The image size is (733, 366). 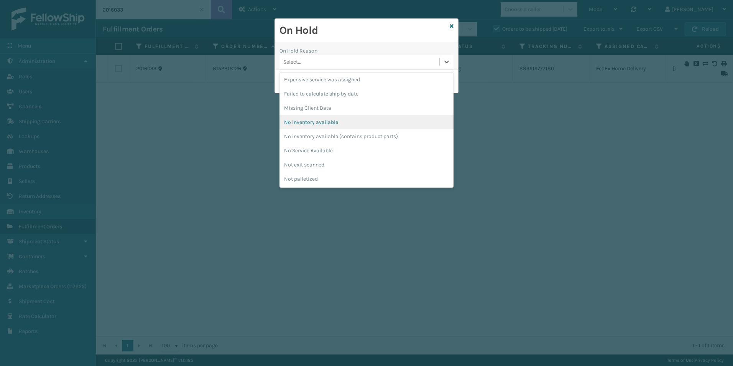 I want to click on div: Failed to calculate ship by date, so click(x=367, y=94).